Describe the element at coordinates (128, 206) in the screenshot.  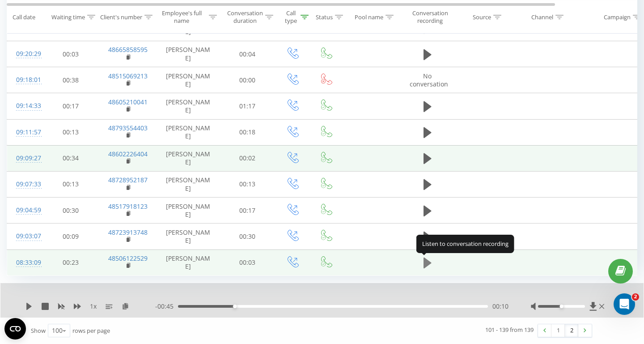
I see `a: 48517918123` at that location.